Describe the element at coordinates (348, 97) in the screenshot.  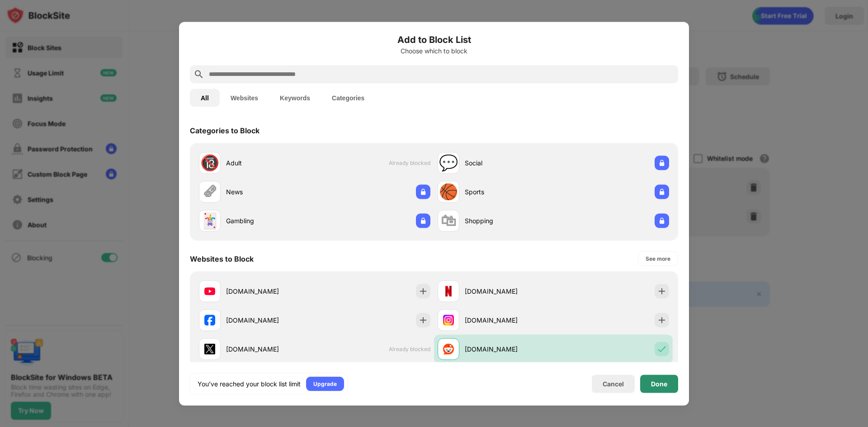
I see `button: Categories` at that location.